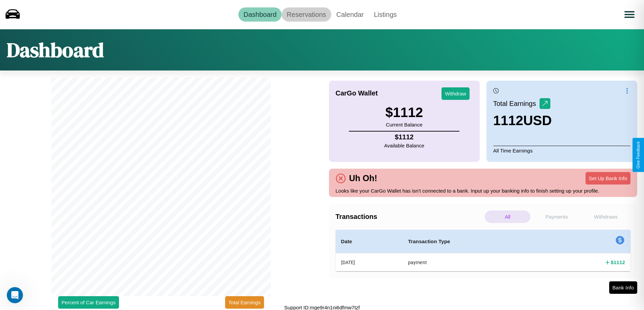  I want to click on h4: Transaction Type, so click(474, 242).